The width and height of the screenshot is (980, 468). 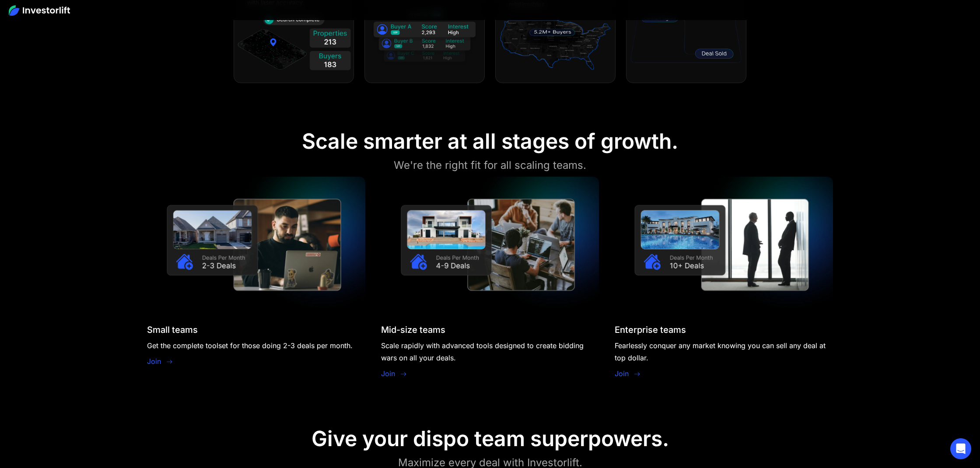 What do you see at coordinates (413, 330) in the screenshot?
I see `div: Mid-size teams` at bounding box center [413, 330].